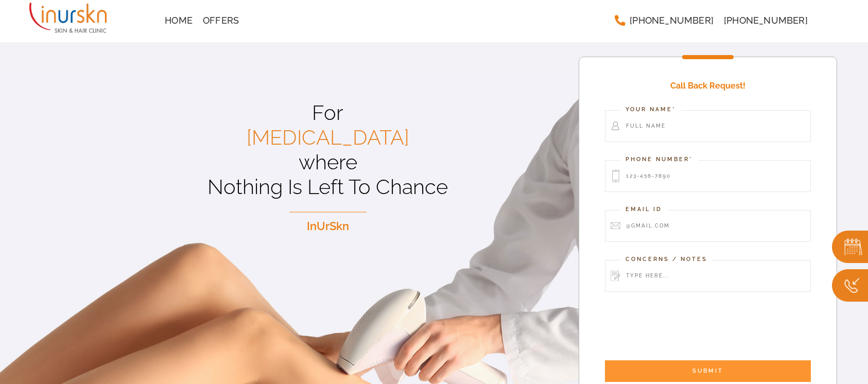 Image resolution: width=868 pixels, height=384 pixels. I want to click on span: Offers, so click(220, 21).